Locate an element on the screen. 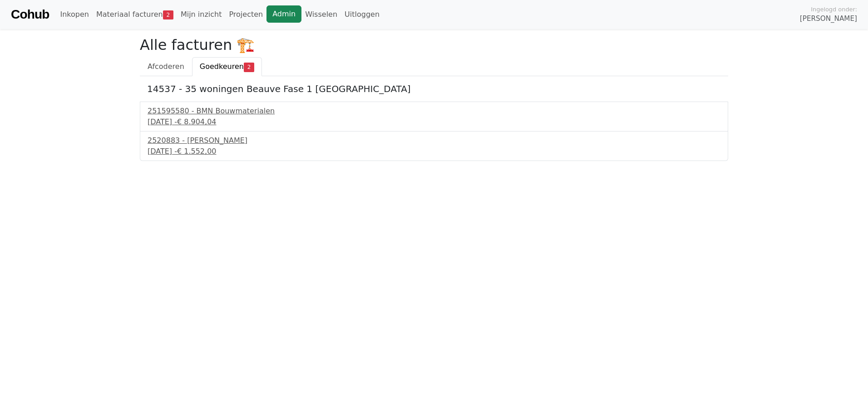 This screenshot has height=419, width=868. a: Cohub is located at coordinates (30, 15).